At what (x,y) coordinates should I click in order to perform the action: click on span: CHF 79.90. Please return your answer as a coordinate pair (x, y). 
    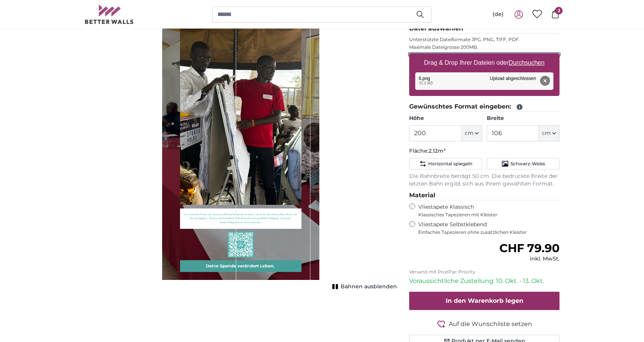
    Looking at the image, I should click on (530, 248).